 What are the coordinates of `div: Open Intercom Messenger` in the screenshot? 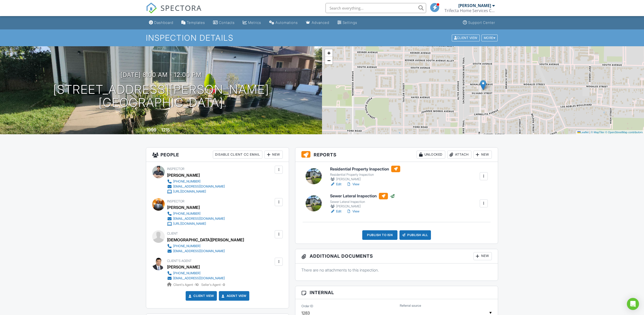 It's located at (633, 304).